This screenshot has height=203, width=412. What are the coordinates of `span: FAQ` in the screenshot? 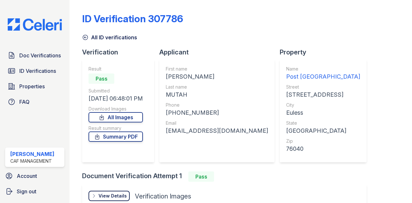 It's located at (24, 102).